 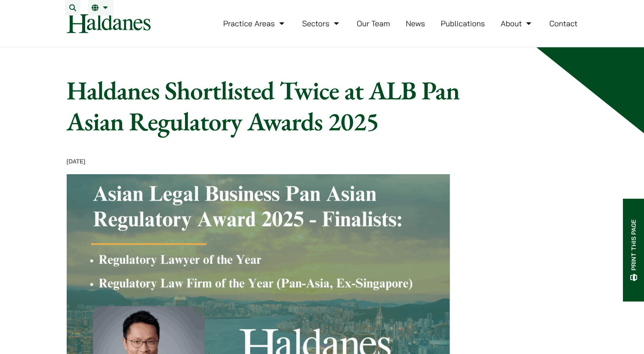 What do you see at coordinates (108, 23) in the screenshot?
I see `img: Logo of Haldanes` at bounding box center [108, 23].